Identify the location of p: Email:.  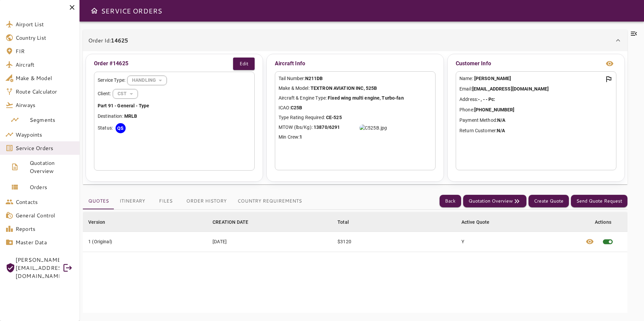
(536, 89).